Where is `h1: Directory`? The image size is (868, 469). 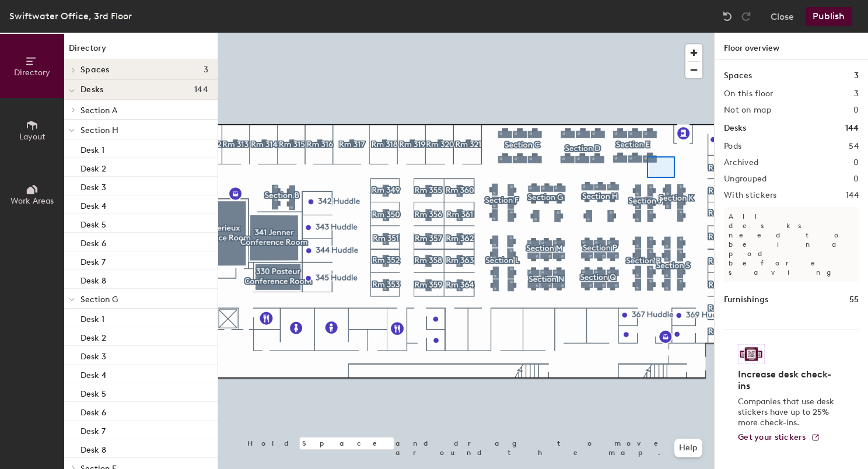
h1: Directory is located at coordinates (141, 51).